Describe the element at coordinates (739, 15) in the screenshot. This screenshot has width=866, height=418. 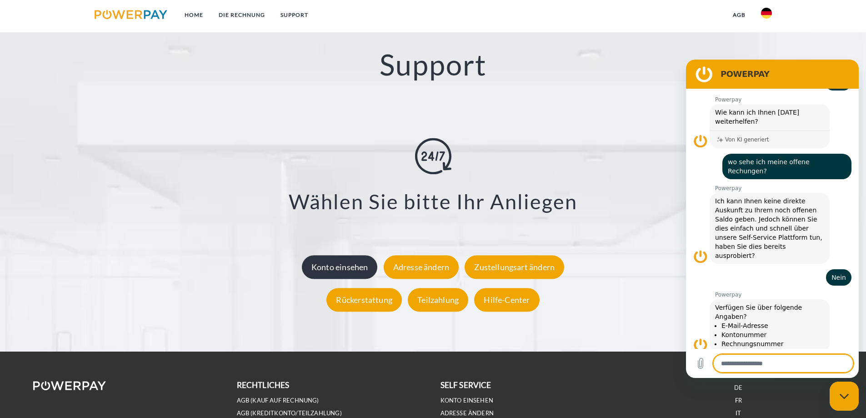
I see `a: agb` at that location.